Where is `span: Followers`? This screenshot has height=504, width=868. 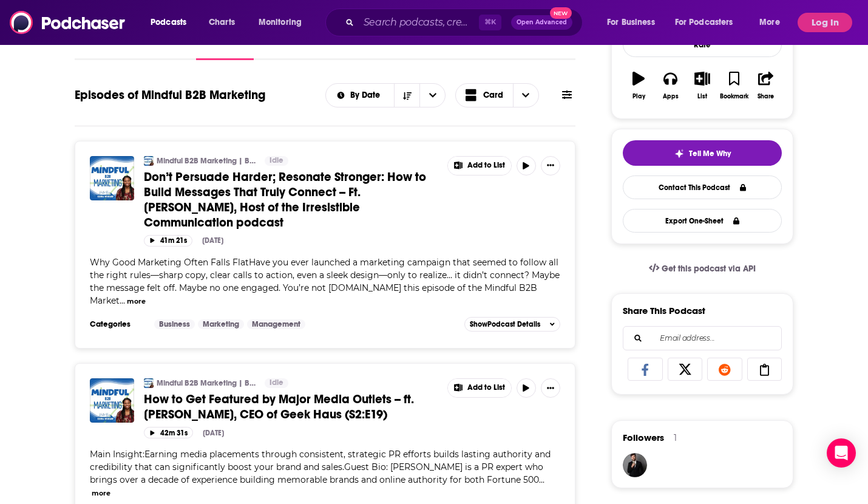 span: Followers is located at coordinates (644, 437).